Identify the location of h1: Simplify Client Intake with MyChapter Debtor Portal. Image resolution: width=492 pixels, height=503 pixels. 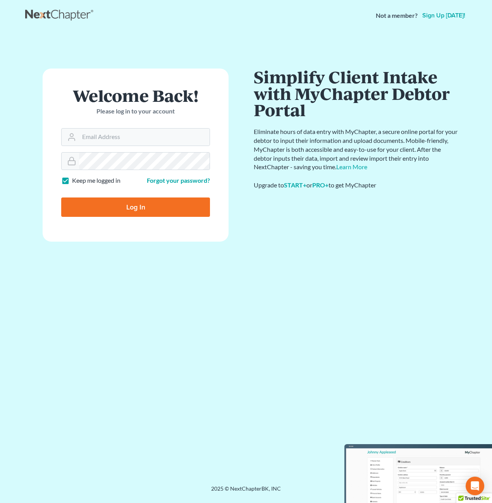
(356, 93).